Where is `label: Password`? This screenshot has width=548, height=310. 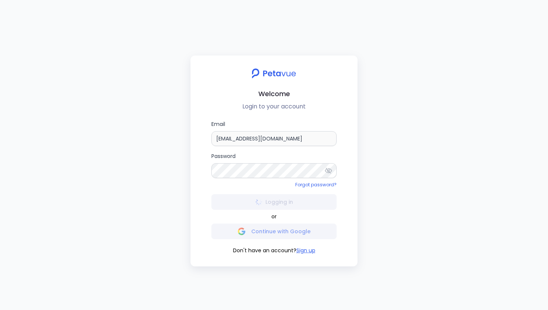
label: Password is located at coordinates (274, 165).